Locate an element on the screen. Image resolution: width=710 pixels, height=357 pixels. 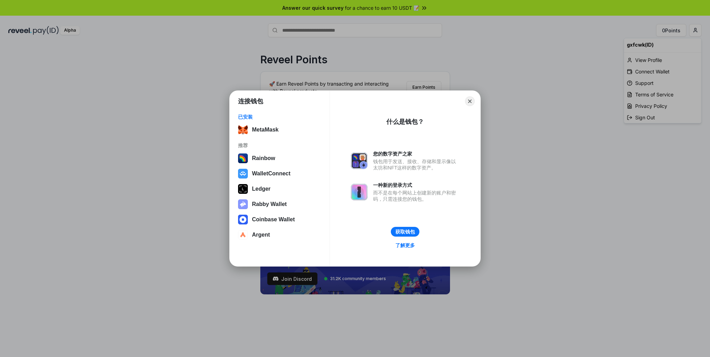
button: Coinbase Wallet is located at coordinates (279, 219).